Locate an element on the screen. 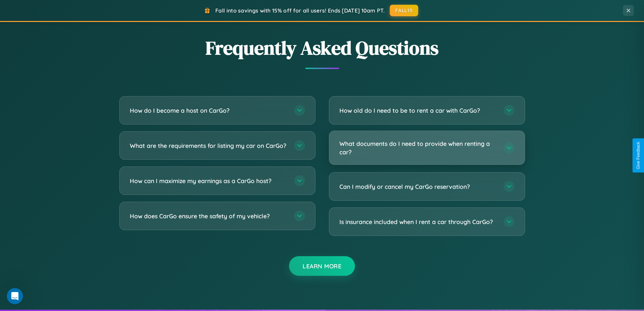 The image size is (644, 311). h3: Can I modify or cancel my CarGo reservation? is located at coordinates (418, 186).